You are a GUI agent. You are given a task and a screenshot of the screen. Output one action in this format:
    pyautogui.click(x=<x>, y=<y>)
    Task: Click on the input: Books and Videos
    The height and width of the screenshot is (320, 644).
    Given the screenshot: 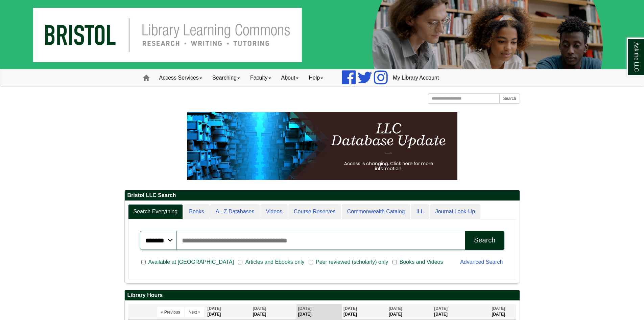 What is the action you would take?
    pyautogui.click(x=395, y=262)
    